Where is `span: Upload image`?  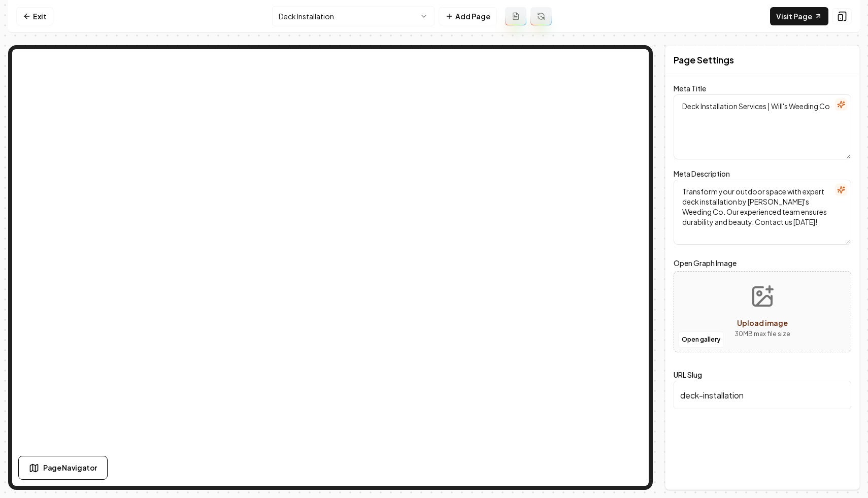 span: Upload image is located at coordinates (762, 323).